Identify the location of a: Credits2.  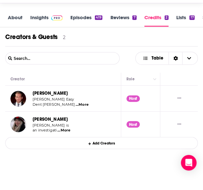
(156, 21).